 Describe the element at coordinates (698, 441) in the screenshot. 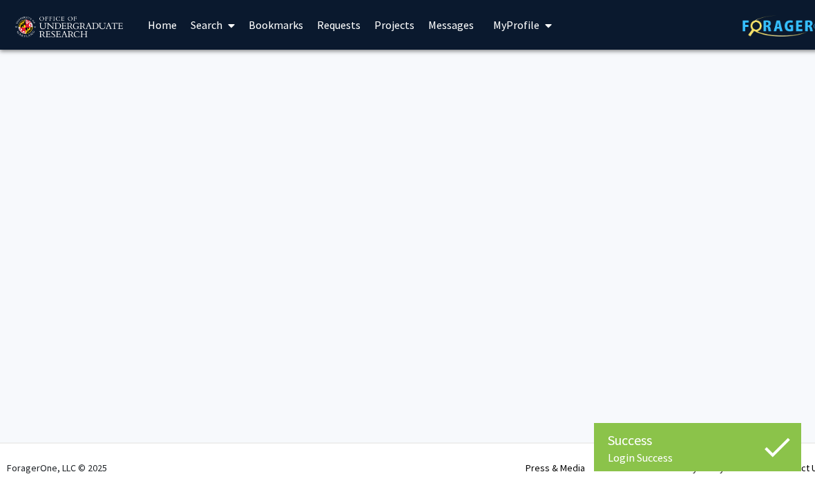

I see `div: Success` at that location.